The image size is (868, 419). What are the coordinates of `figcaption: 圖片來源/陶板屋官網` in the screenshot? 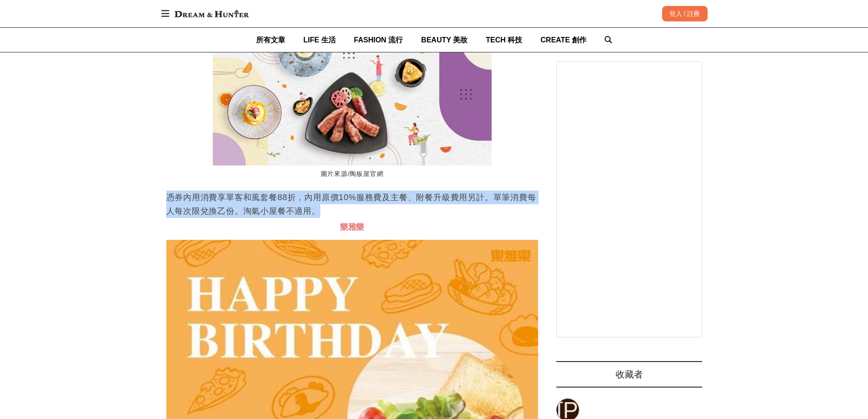 It's located at (352, 174).